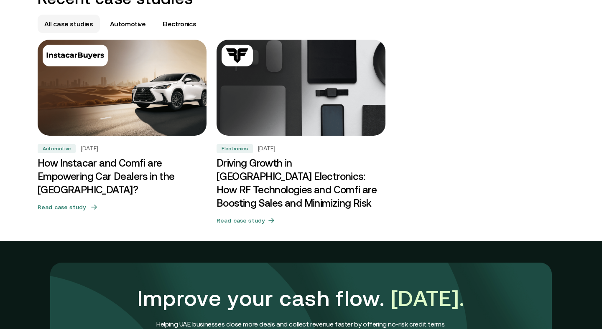 This screenshot has height=329, width=602. Describe the element at coordinates (122, 88) in the screenshot. I see `img: How Instacar and Comfi are Empowering Car Dealers in the UAE?` at that location.